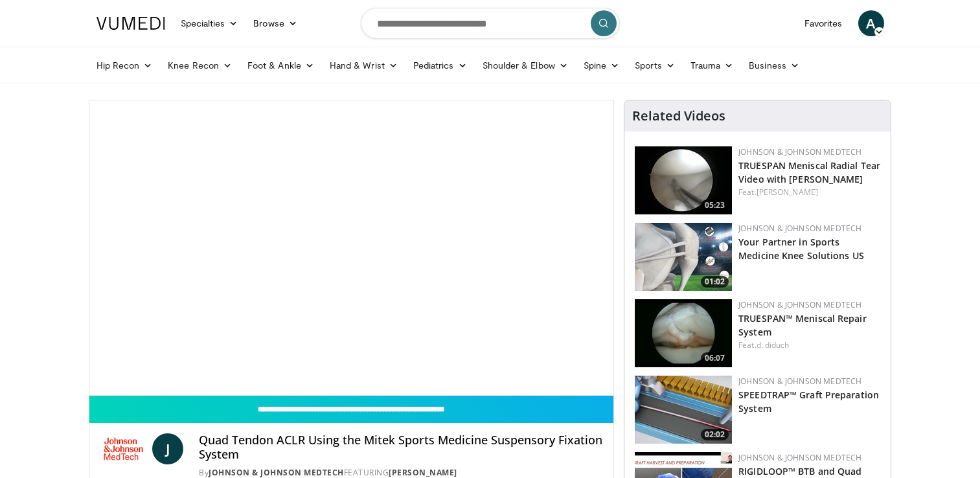  Describe the element at coordinates (714, 358) in the screenshot. I see `span: 06:07` at that location.